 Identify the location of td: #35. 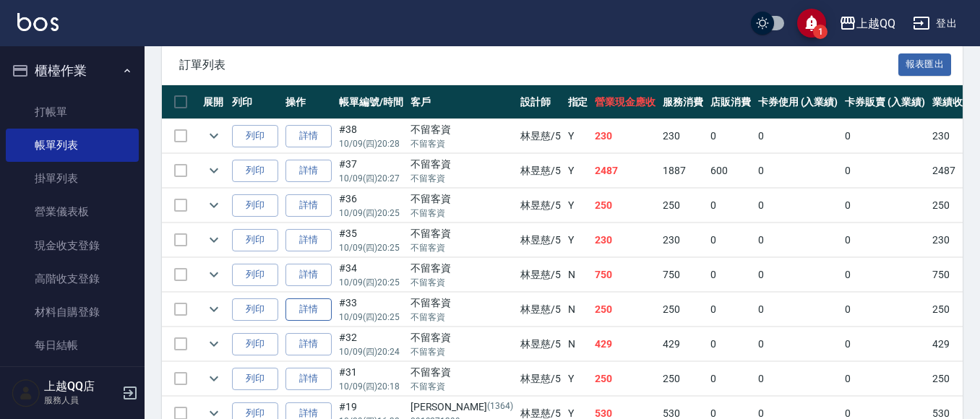
(371, 240).